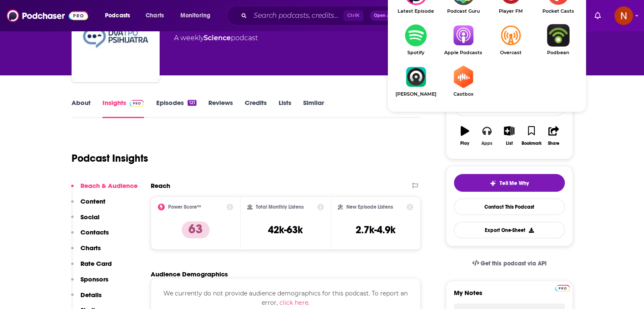  I want to click on p: Sponsors, so click(94, 279).